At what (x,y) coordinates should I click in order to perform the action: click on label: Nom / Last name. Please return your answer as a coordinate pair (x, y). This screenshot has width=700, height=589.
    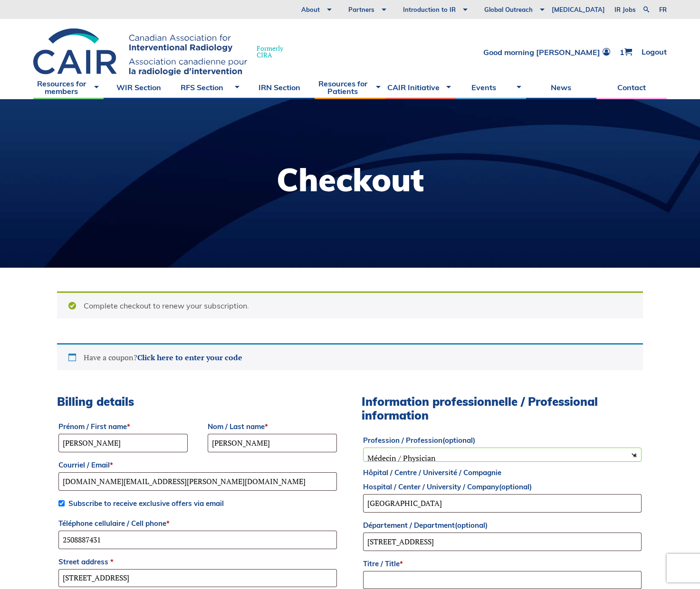
    Looking at the image, I should click on (272, 427).